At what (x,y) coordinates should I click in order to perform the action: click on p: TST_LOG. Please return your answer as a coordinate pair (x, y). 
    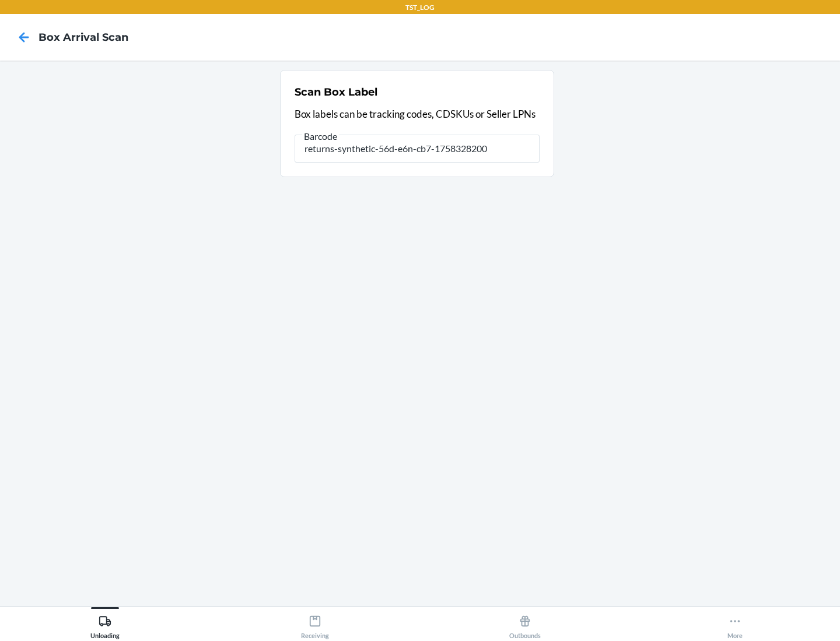
    Looking at the image, I should click on (420, 8).